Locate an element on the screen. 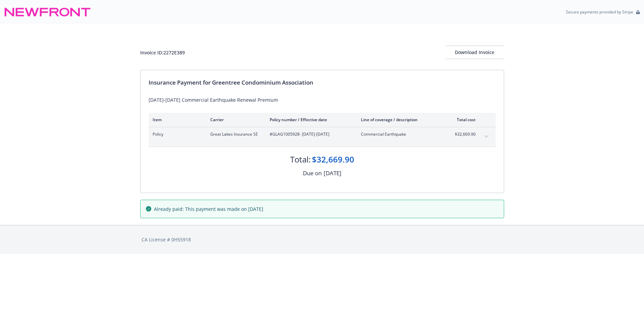 This screenshot has height=332, width=644. div: $32,669.90 is located at coordinates (333, 160).